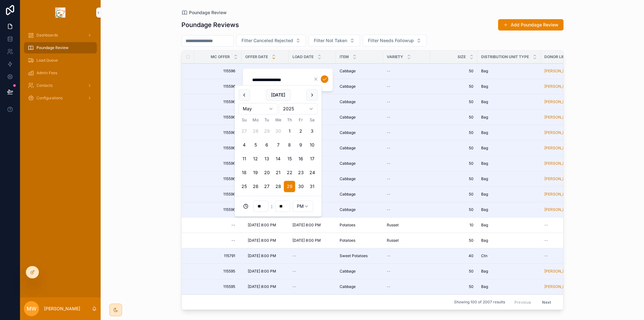 The width and height of the screenshot is (644, 320). I want to click on span: Dashboards, so click(47, 35).